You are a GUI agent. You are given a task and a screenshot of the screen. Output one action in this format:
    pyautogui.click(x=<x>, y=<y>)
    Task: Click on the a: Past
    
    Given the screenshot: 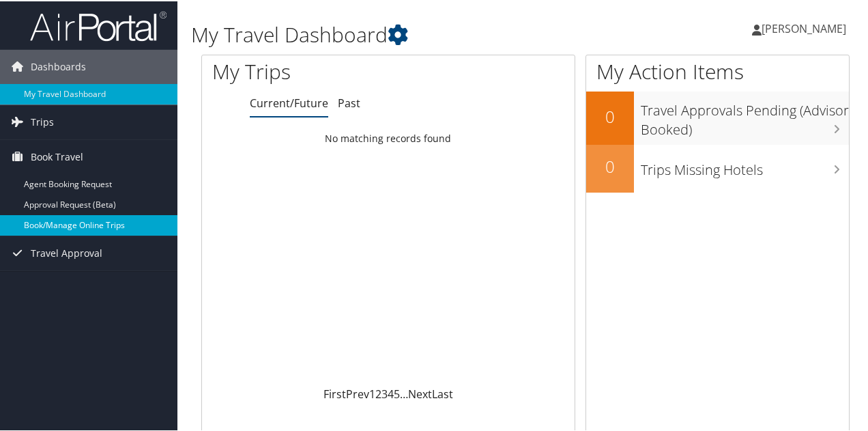 What is the action you would take?
    pyautogui.click(x=349, y=102)
    